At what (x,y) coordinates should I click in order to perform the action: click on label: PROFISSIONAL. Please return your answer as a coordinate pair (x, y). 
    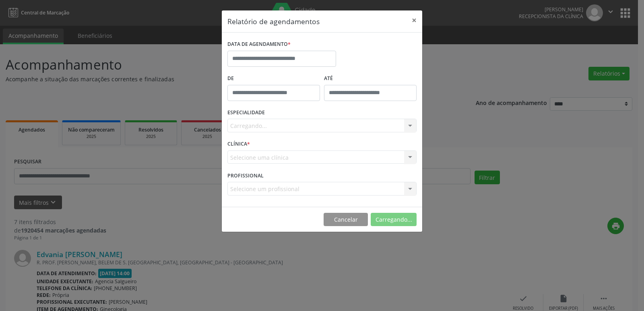
    Looking at the image, I should click on (245, 176).